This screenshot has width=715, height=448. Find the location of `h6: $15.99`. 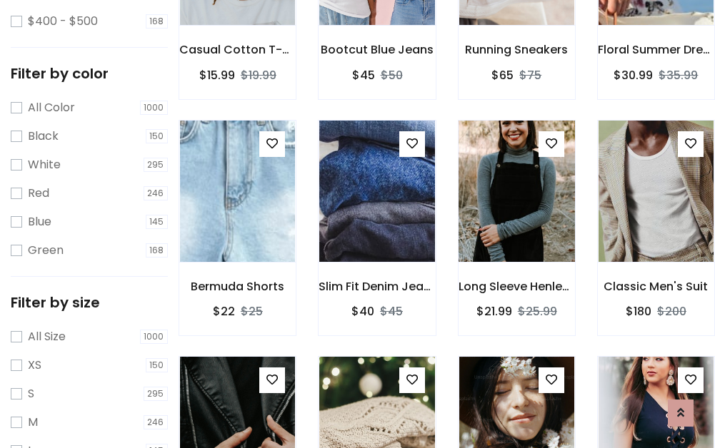

h6: $15.99 is located at coordinates (217, 75).